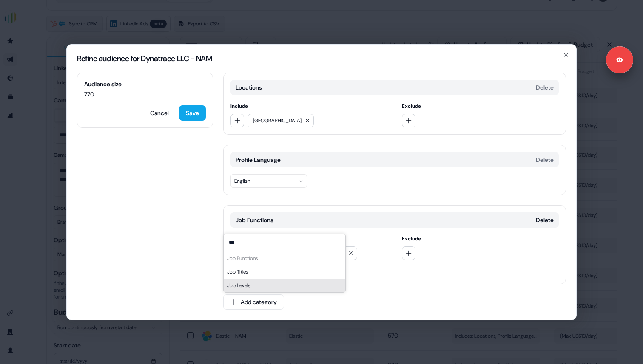 This screenshot has width=643, height=364. What do you see at coordinates (284, 272) in the screenshot?
I see `div: Suggestions` at bounding box center [284, 272].